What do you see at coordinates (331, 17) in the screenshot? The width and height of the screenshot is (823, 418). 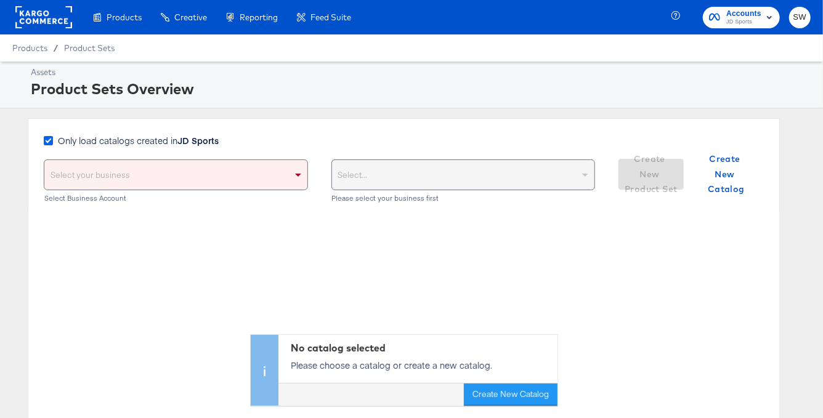 I see `span: Feed Suite` at bounding box center [331, 17].